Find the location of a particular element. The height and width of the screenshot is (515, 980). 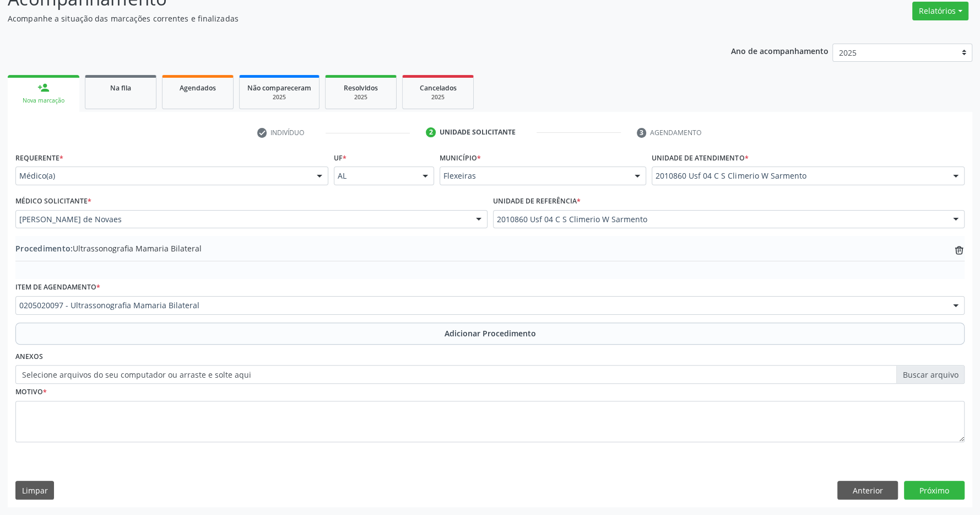

span: Na fila is located at coordinates (120, 88).